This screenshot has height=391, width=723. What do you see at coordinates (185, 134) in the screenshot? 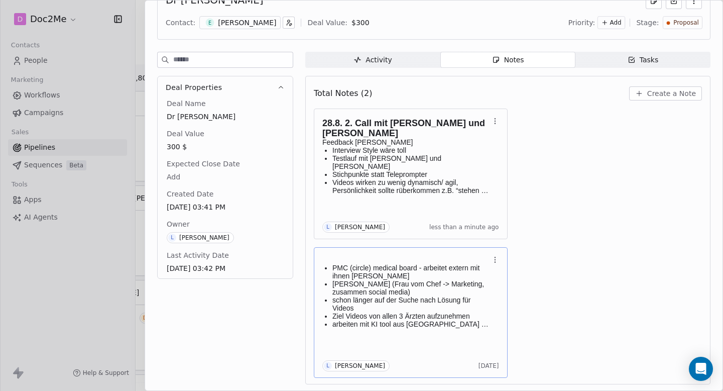
I see `span: Deal Value` at bounding box center [185, 134].